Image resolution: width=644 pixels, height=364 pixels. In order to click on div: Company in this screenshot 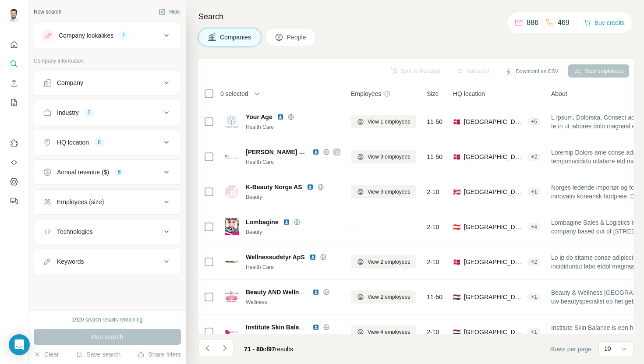, I will do `click(70, 83)`.